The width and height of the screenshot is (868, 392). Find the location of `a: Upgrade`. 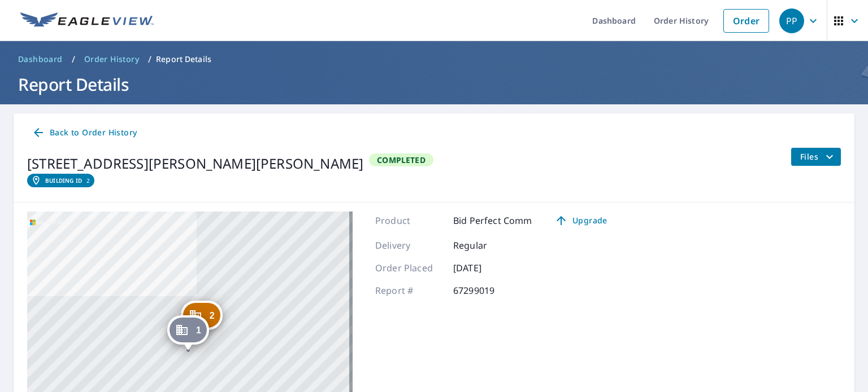

a: Upgrade is located at coordinates (580, 220).